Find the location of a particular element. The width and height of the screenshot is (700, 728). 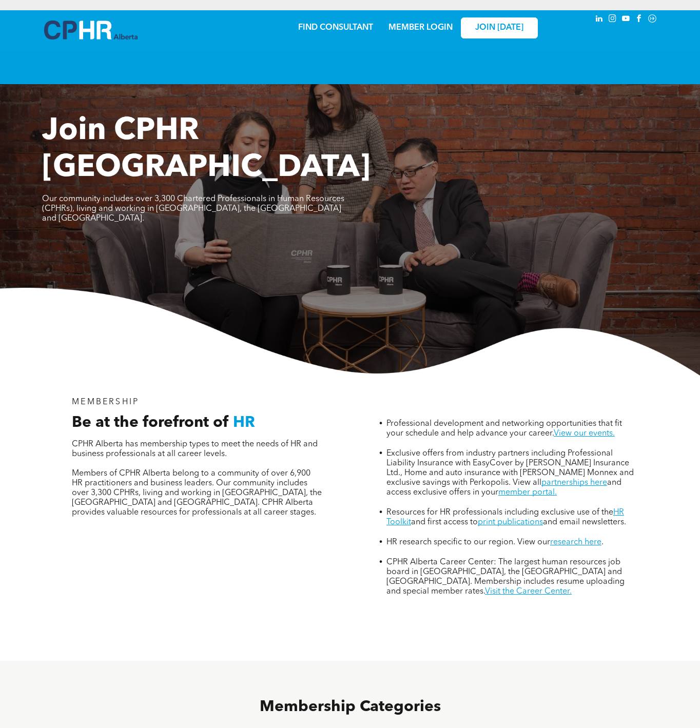

span: Professional development and networking opportunities that fit your schedule and help advance you... is located at coordinates (503, 429).